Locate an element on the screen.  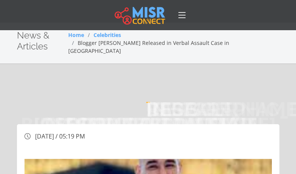
span: Celebrities is located at coordinates (107, 35).